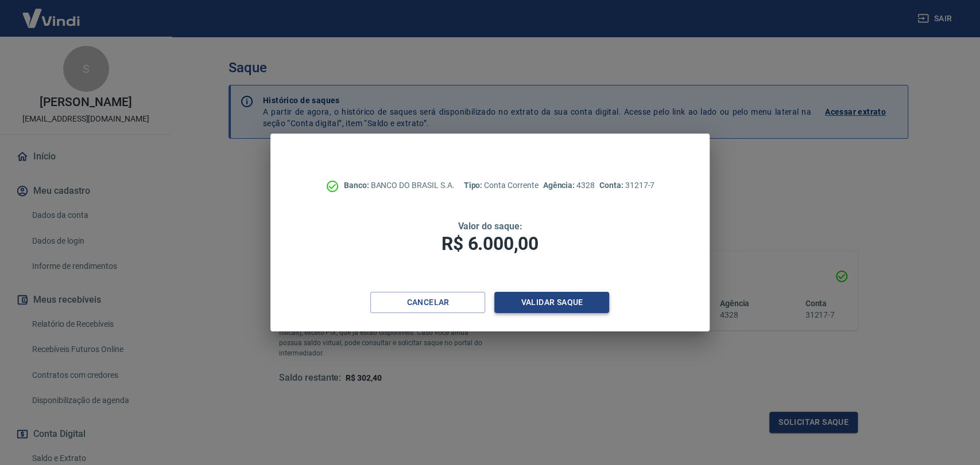  Describe the element at coordinates (627, 185) in the screenshot. I see `p: 31217-7` at that location.